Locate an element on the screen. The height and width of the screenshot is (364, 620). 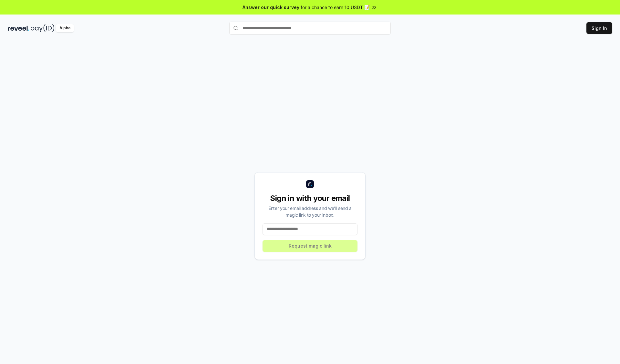
div: Sign in with your email is located at coordinates (310, 198).